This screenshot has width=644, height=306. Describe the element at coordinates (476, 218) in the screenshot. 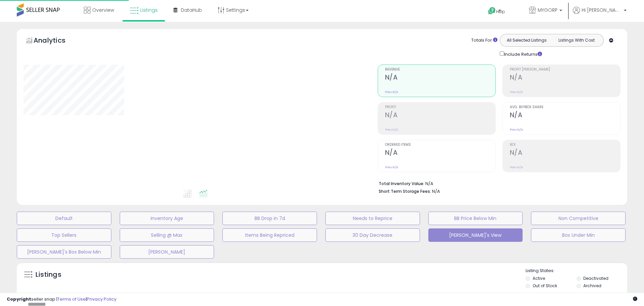

I see `button: BB Price Below Min` at that location.